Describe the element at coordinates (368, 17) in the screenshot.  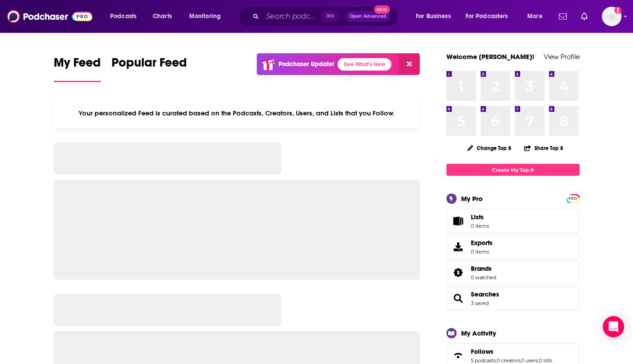
I see `button: Open AdvancedNew` at that location.